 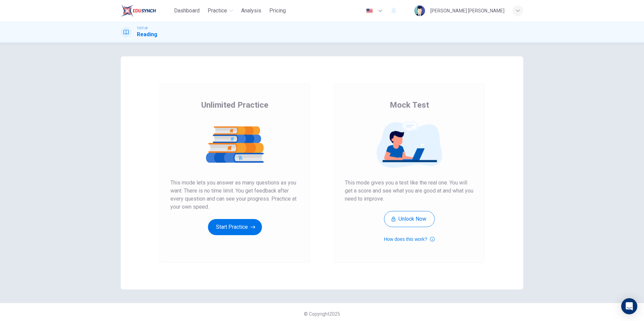 What do you see at coordinates (251, 11) in the screenshot?
I see `span: Analysis` at bounding box center [251, 11].